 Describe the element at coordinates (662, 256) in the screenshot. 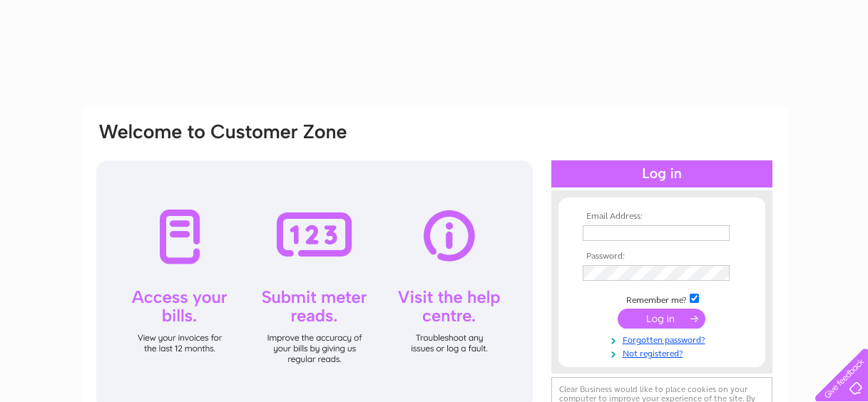

I see `th: Password:` at that location.